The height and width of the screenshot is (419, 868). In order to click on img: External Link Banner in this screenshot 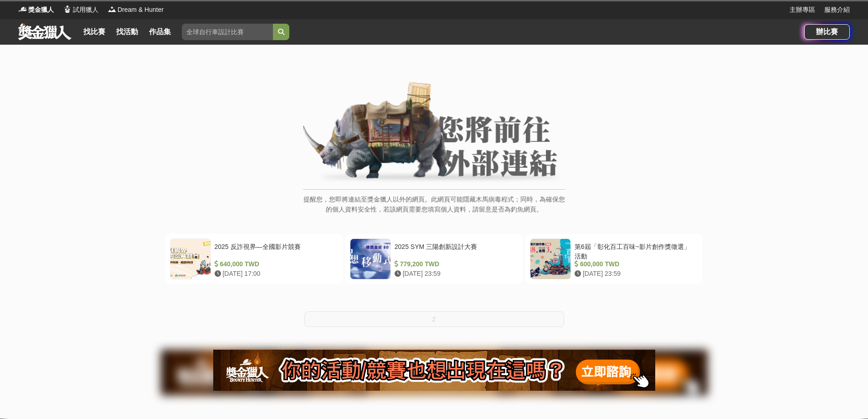, I will do `click(434, 133)`.